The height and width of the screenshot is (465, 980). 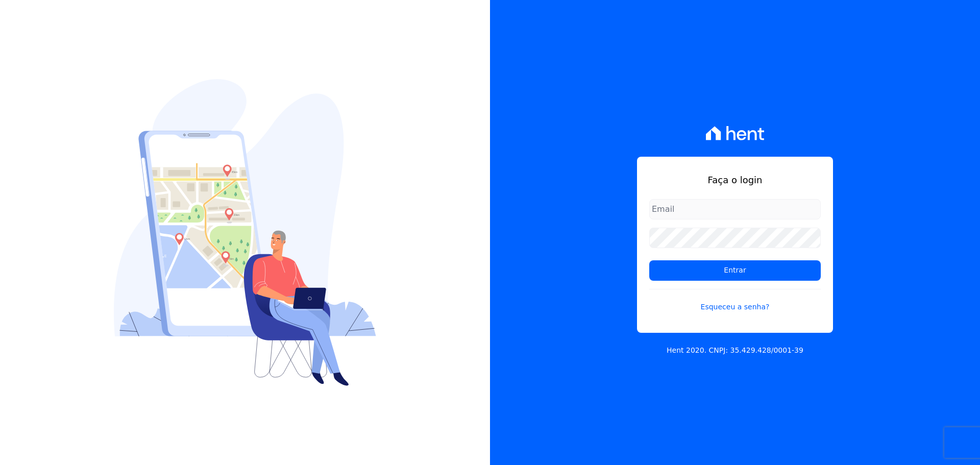 What do you see at coordinates (735, 210) in the screenshot?
I see `input: Email` at bounding box center [735, 210].